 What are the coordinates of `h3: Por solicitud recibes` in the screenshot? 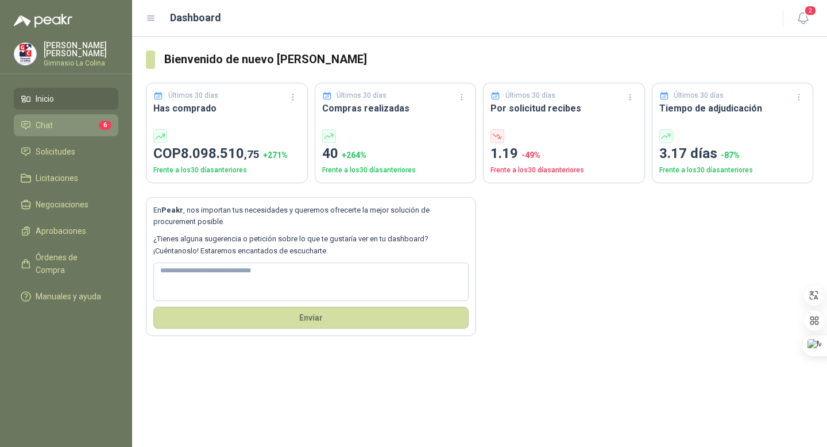 It's located at (564, 108).